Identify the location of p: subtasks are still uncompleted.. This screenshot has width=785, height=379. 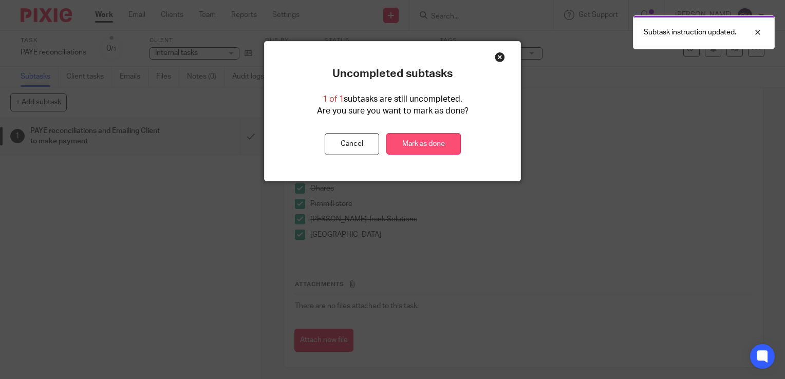
(392, 99).